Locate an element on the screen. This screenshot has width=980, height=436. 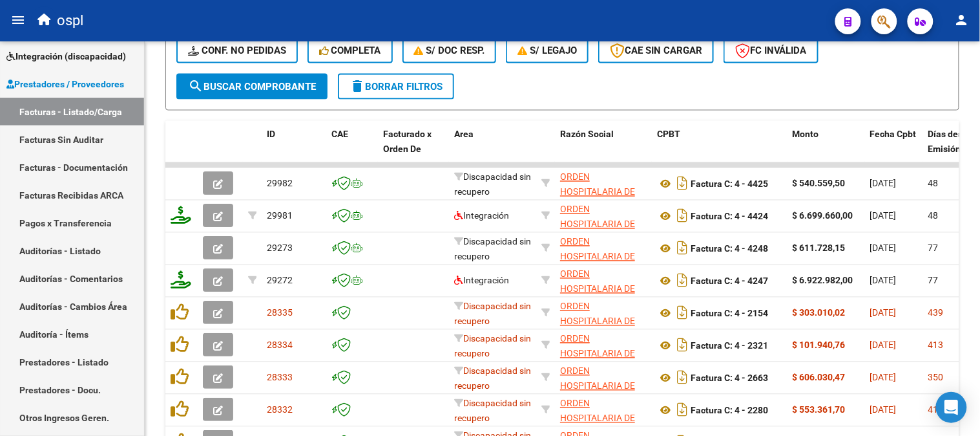
button: Borrar Filtros is located at coordinates (396, 86).